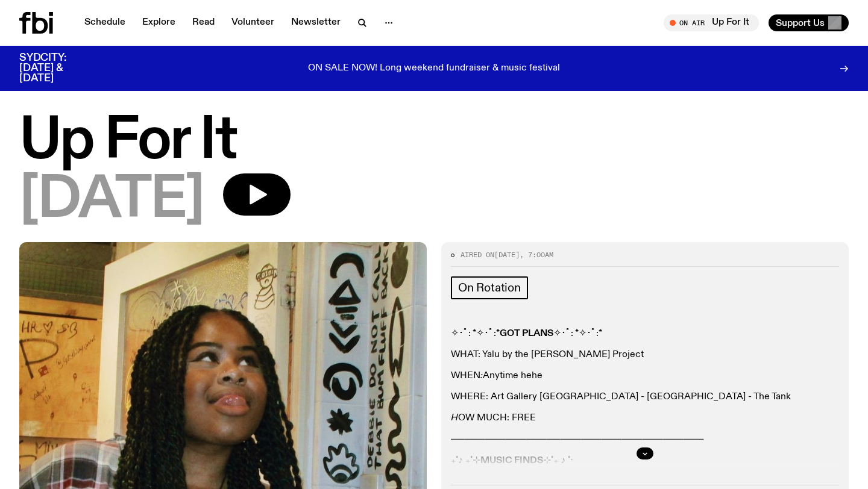 This screenshot has width=868, height=489. I want to click on p: ON SALE NOW! Long weekend fundraiser & music festival, so click(434, 69).